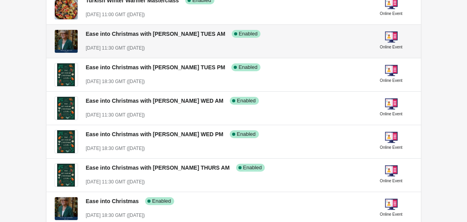  What do you see at coordinates (66, 108) in the screenshot?
I see `img: Ease into Christmas with Jane Lovett WED AM` at bounding box center [66, 108].